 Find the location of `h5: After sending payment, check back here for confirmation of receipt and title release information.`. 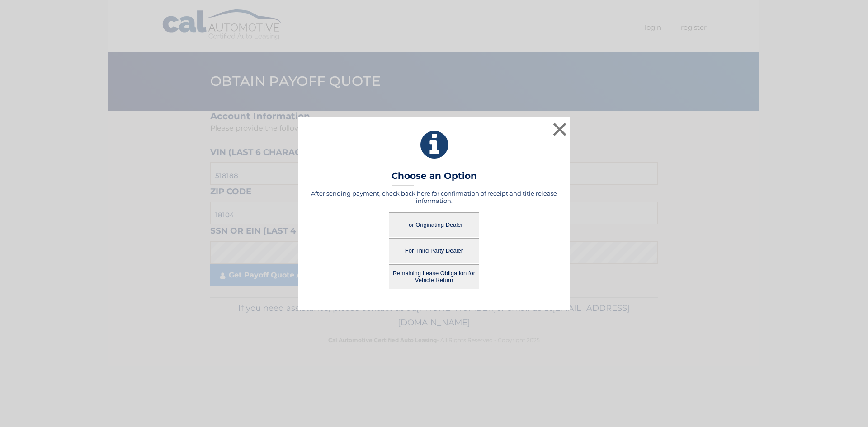

h5: After sending payment, check back here for confirmation of receipt and title release information. is located at coordinates (434, 197).